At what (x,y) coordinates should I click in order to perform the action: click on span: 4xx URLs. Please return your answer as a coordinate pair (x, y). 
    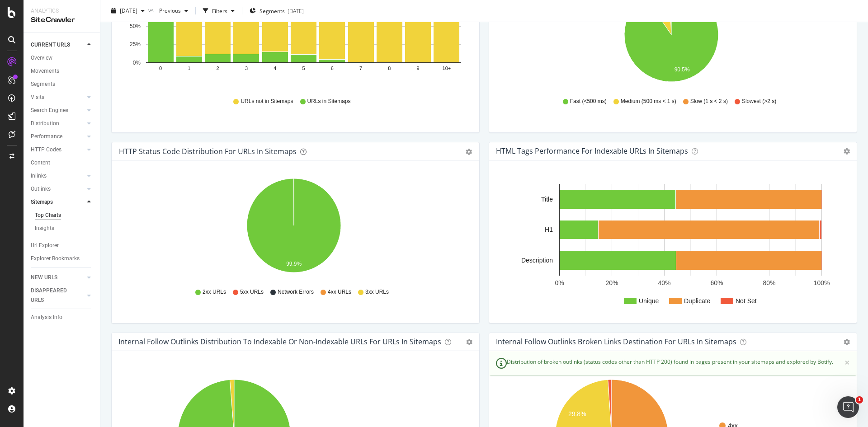
    Looking at the image, I should click on (340, 292).